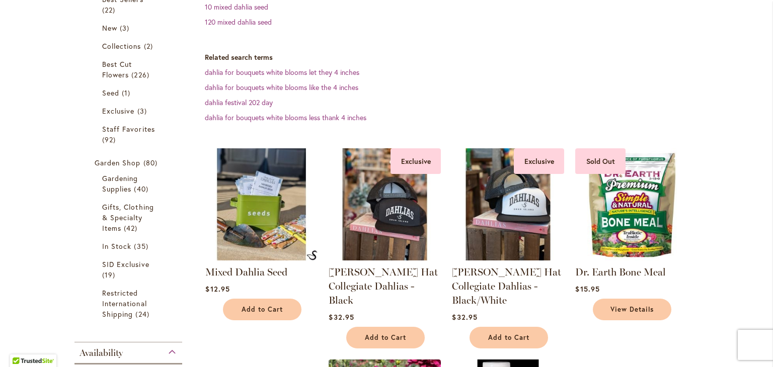  What do you see at coordinates (110, 275) in the screenshot?
I see `span: 19` at bounding box center [110, 275].